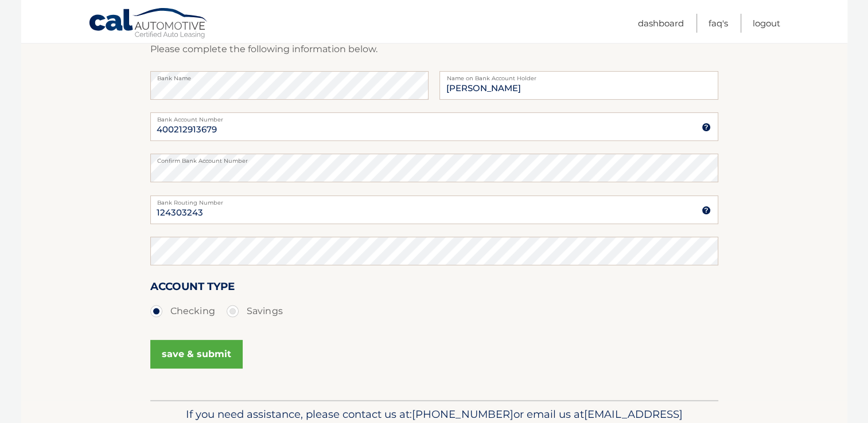 This screenshot has height=423, width=868. Describe the element at coordinates (289, 76) in the screenshot. I see `label: Bank Name` at that location.